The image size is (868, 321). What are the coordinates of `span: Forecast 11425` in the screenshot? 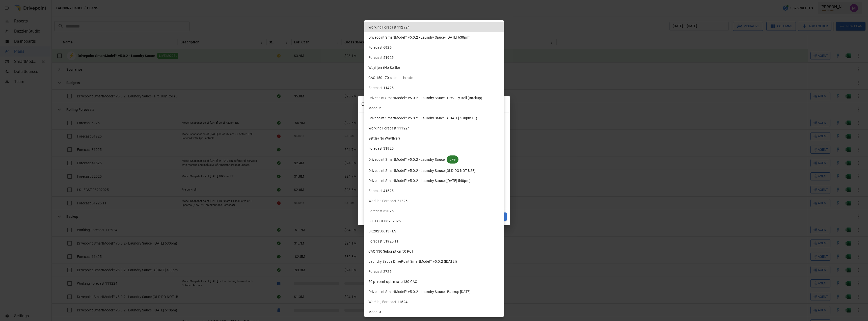 It's located at (381, 88).